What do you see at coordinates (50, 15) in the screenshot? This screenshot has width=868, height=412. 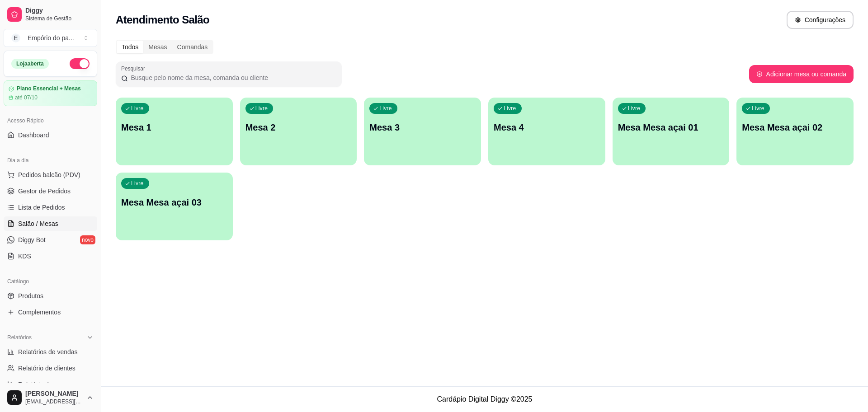 I see `a: DiggySistema de Gestão` at bounding box center [50, 15].